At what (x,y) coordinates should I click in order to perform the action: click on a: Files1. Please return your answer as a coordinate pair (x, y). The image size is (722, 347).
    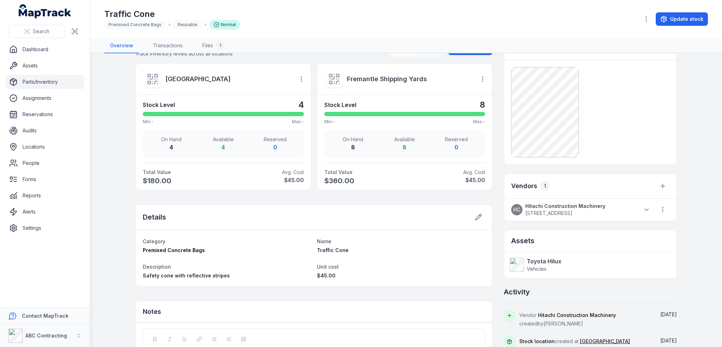
    Looking at the image, I should click on (213, 46).